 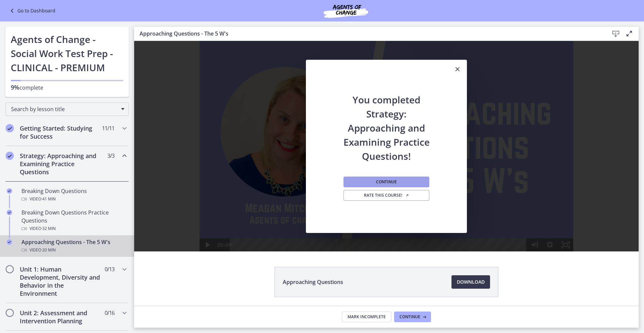 What do you see at coordinates (458, 69) in the screenshot?
I see `button: Close` at bounding box center [458, 69].